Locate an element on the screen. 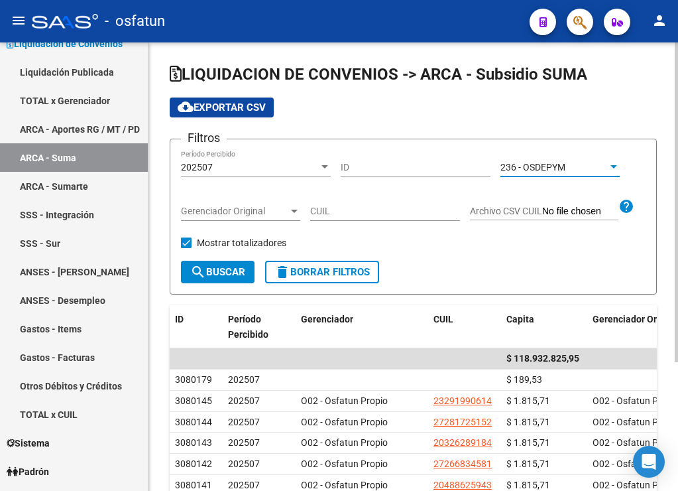 This screenshot has height=491, width=678. span: Buscar is located at coordinates (217, 272).